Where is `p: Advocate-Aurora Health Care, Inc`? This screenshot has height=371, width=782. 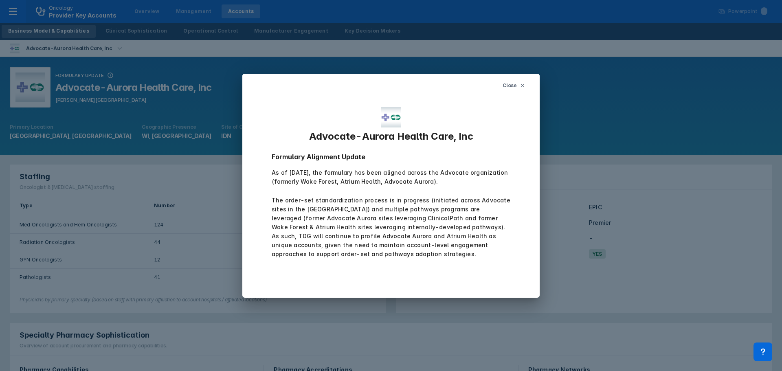
p: Advocate-Aurora Health Care, Inc is located at coordinates (391, 136).